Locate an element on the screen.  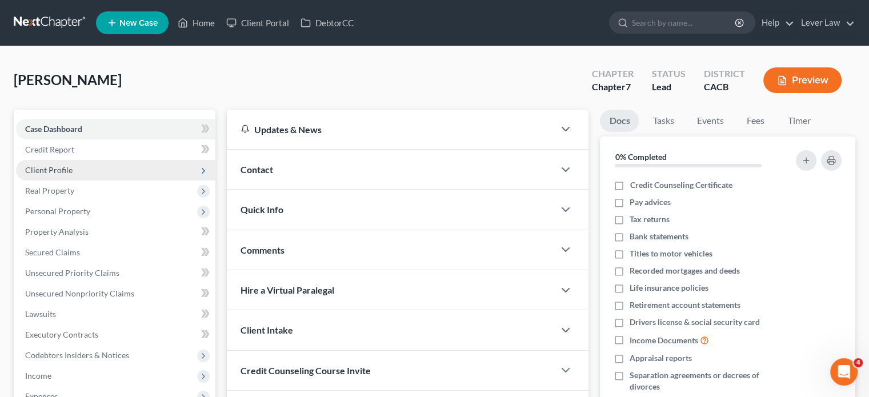
a: Case Dashboard is located at coordinates (115, 129).